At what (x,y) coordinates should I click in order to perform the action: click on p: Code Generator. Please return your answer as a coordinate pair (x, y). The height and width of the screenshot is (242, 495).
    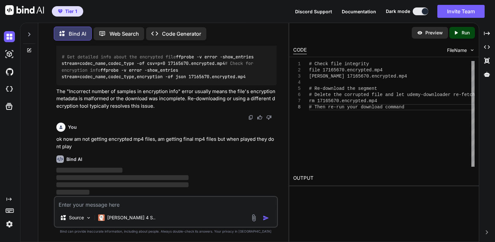
    Looking at the image, I should click on (181, 34).